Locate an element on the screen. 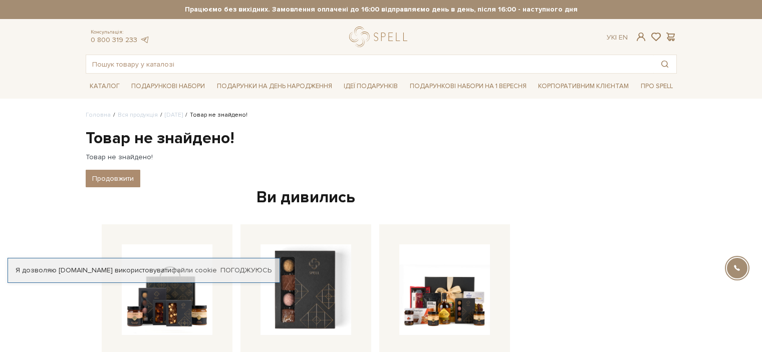 This screenshot has height=352, width=762. a: Каталог is located at coordinates (105, 86).